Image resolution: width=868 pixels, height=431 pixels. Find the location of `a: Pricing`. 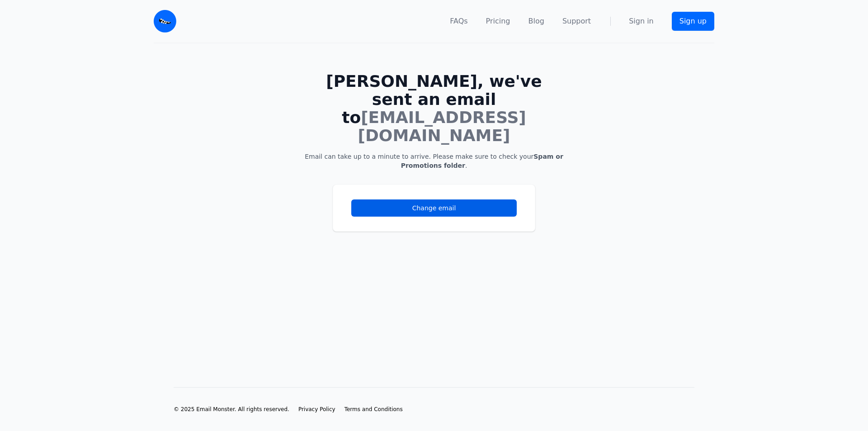

a: Pricing is located at coordinates (498, 21).